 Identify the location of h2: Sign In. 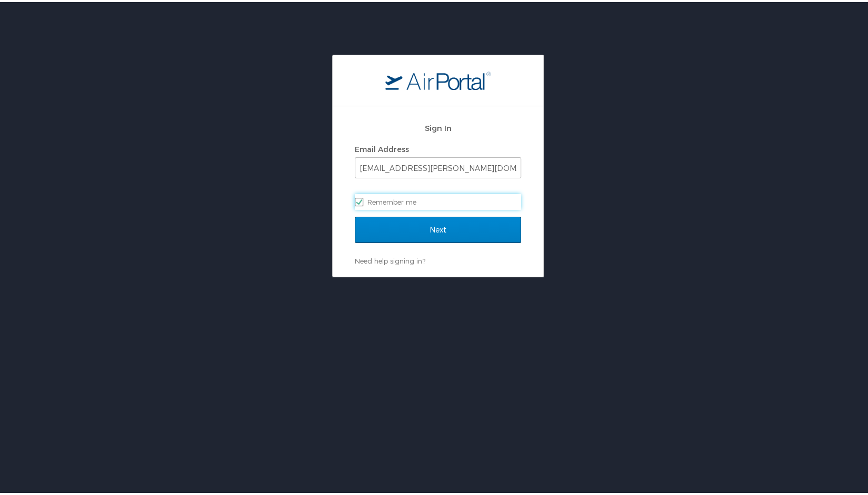
(438, 126).